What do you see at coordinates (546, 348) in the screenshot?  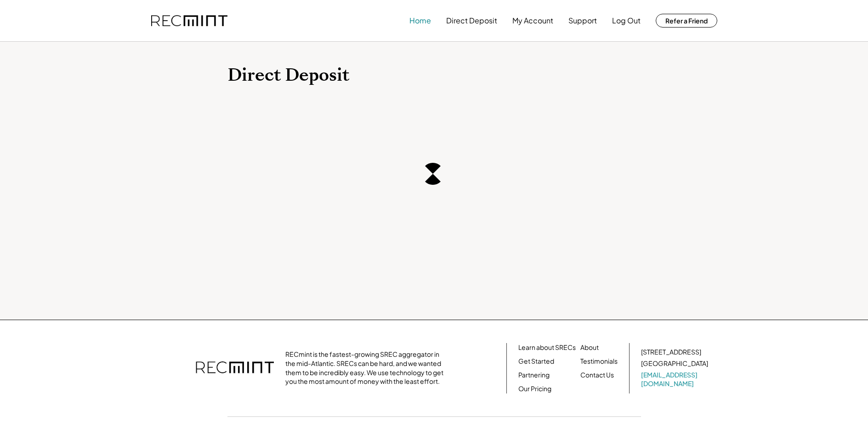 I see `a: Learn about SRECs` at bounding box center [546, 348].